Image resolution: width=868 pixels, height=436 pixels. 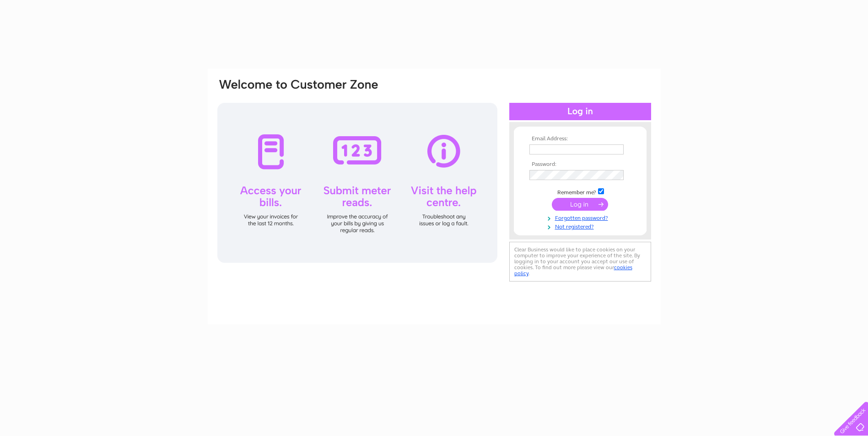 I want to click on a: cookies policy, so click(x=573, y=270).